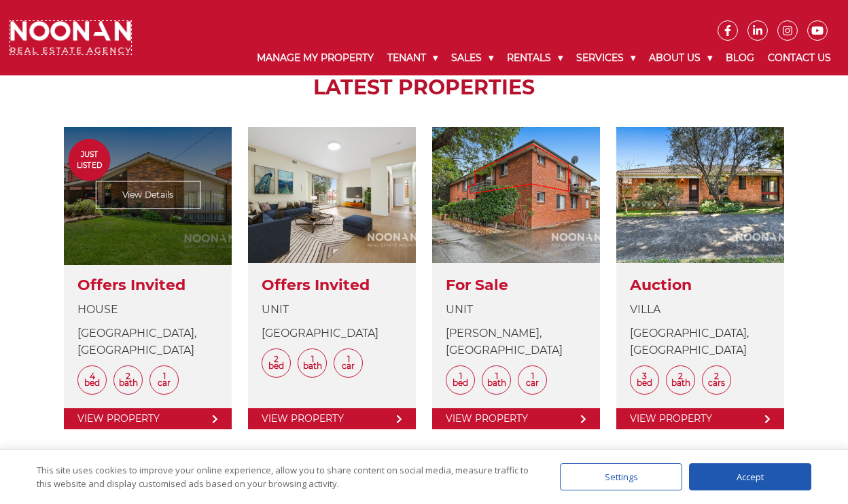 The height and width of the screenshot is (504, 848). I want to click on h2: LATEST PROPERTIES, so click(424, 87).